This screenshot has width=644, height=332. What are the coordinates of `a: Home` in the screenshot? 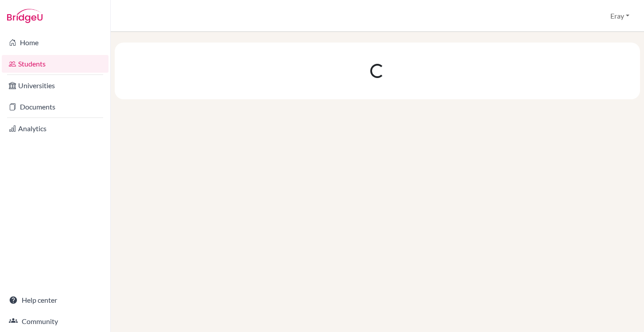 It's located at (55, 43).